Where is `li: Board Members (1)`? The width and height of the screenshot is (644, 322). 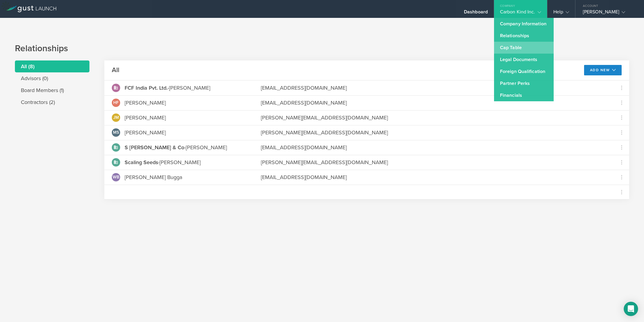 li: Board Members (1) is located at coordinates (53, 91).